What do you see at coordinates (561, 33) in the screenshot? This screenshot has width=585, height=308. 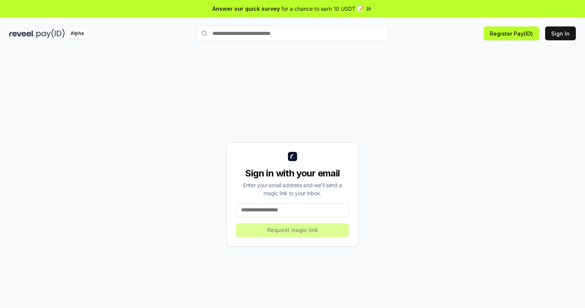 I see `button: Sign In` at bounding box center [561, 33].